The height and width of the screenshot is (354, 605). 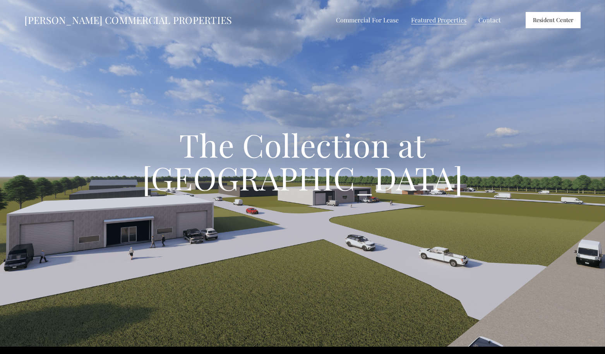 What do you see at coordinates (438, 20) in the screenshot?
I see `span: Featured Properties` at bounding box center [438, 20].